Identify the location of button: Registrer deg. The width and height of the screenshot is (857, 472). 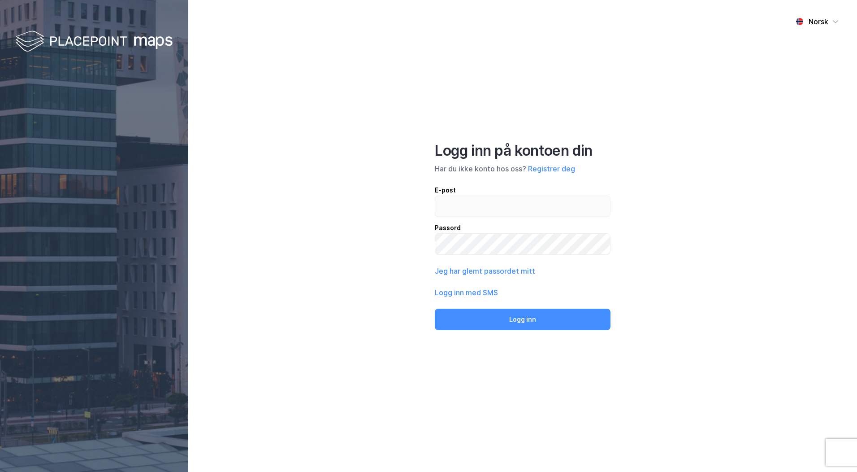
(551, 169).